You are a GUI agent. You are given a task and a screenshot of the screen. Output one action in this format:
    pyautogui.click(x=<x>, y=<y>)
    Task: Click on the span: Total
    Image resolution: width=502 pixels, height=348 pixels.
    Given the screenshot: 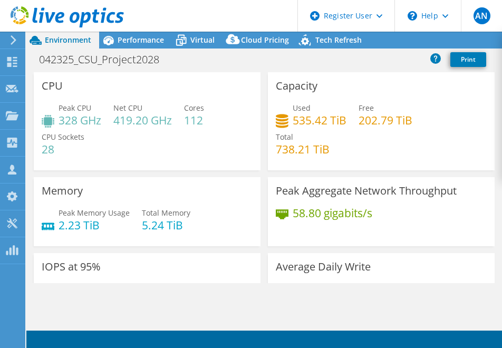 What is the action you would take?
    pyautogui.click(x=284, y=137)
    